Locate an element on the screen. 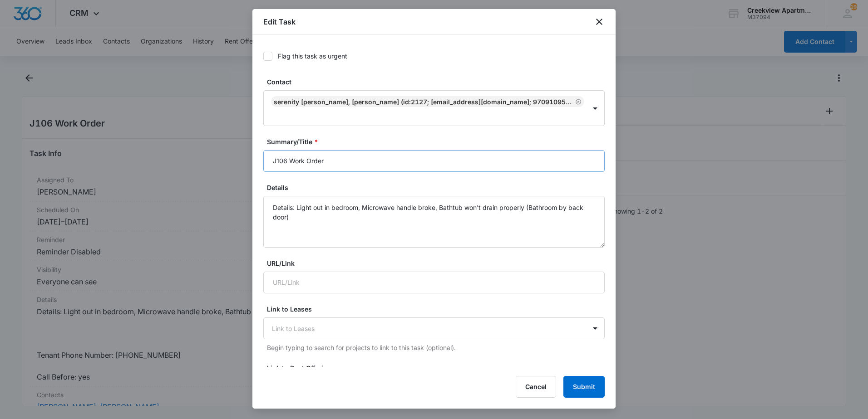 Image resolution: width=868 pixels, height=419 pixels. label: Link to Leases is located at coordinates (437, 309).